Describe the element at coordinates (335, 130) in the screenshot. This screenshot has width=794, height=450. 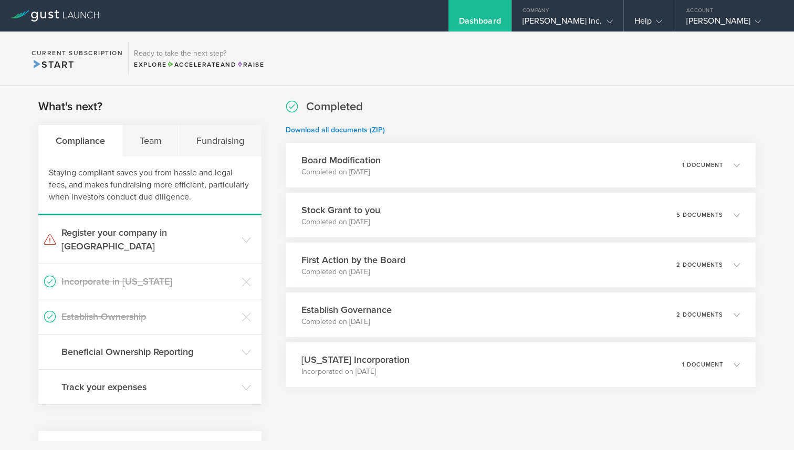
I see `a: Download all documents (ZIP)` at that location.